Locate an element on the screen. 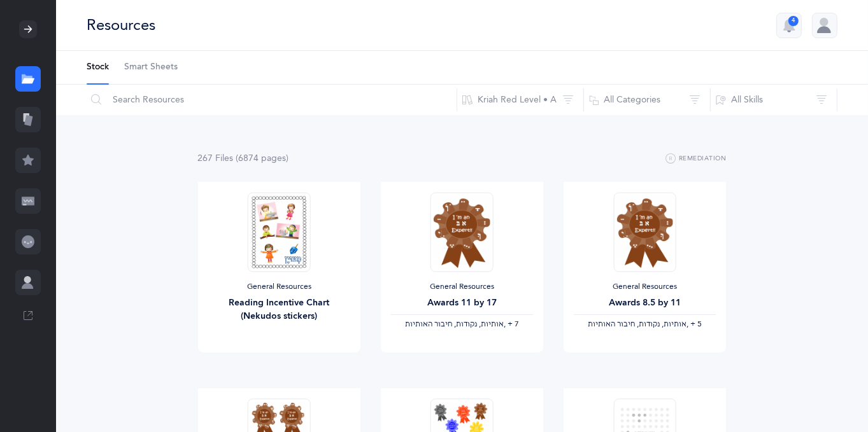 The width and height of the screenshot is (868, 432). button: 4 is located at coordinates (789, 26).